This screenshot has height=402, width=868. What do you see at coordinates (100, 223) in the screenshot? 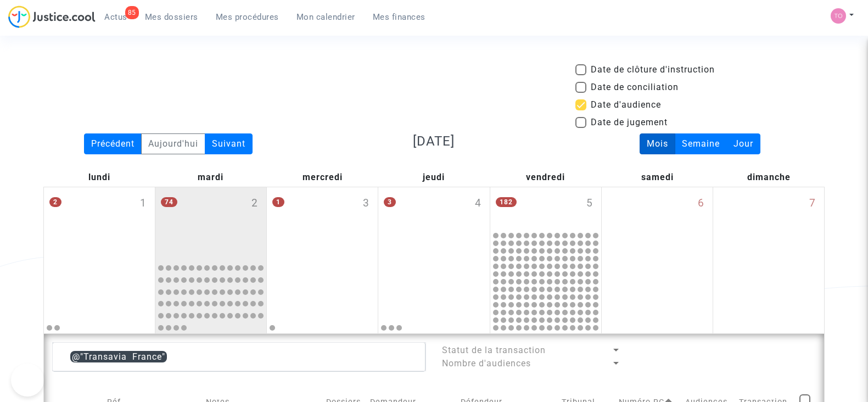
I see `div: lundi septembre 1, 2 events, click to expand` at bounding box center [100, 223].